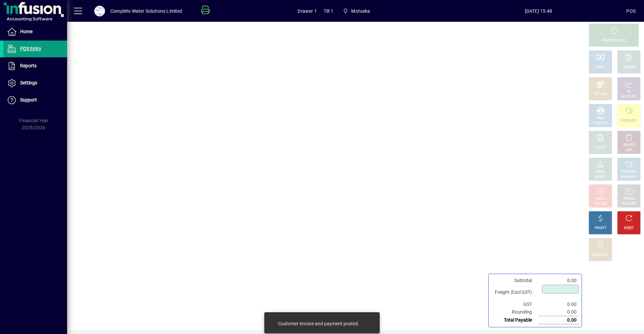 This screenshot has height=334, width=644. Describe the element at coordinates (601, 177) in the screenshot. I see `div: SELECT` at that location.